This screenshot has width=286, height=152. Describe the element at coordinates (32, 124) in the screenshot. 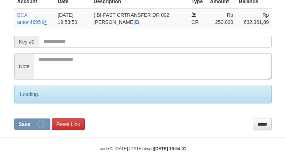

I see `button: Save` at that location.